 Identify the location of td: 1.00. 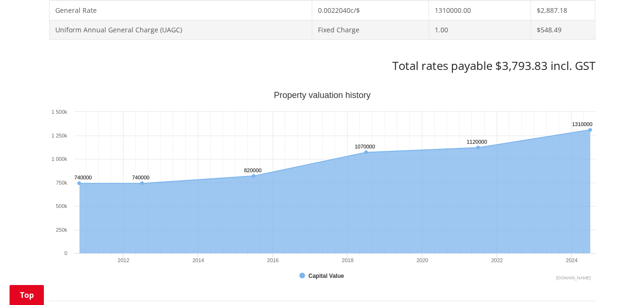
(480, 29).